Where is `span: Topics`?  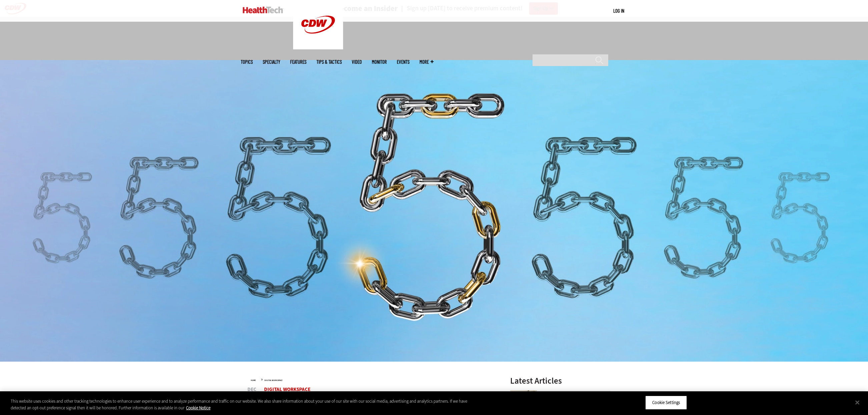
span: Topics is located at coordinates (247, 62).